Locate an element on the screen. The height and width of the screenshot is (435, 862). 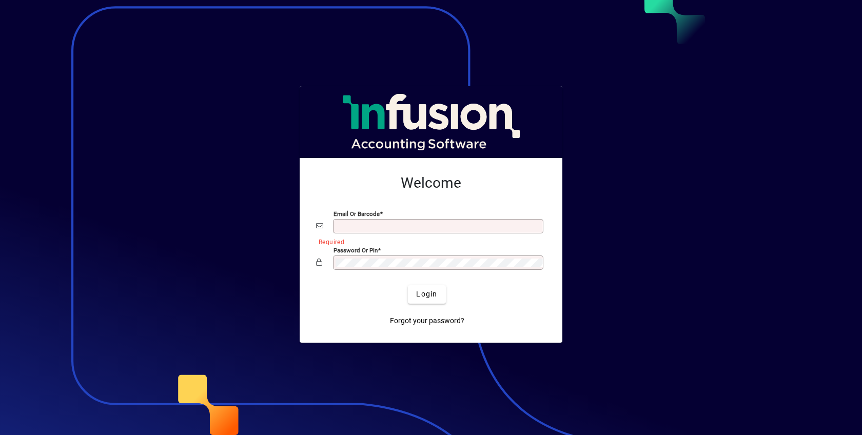
mat-label: Email or Barcode is located at coordinates (357, 213).